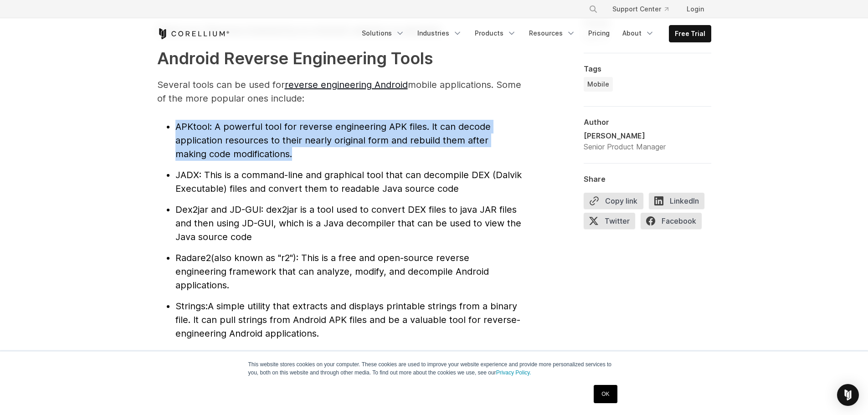  I want to click on a: Resources, so click(552, 33).